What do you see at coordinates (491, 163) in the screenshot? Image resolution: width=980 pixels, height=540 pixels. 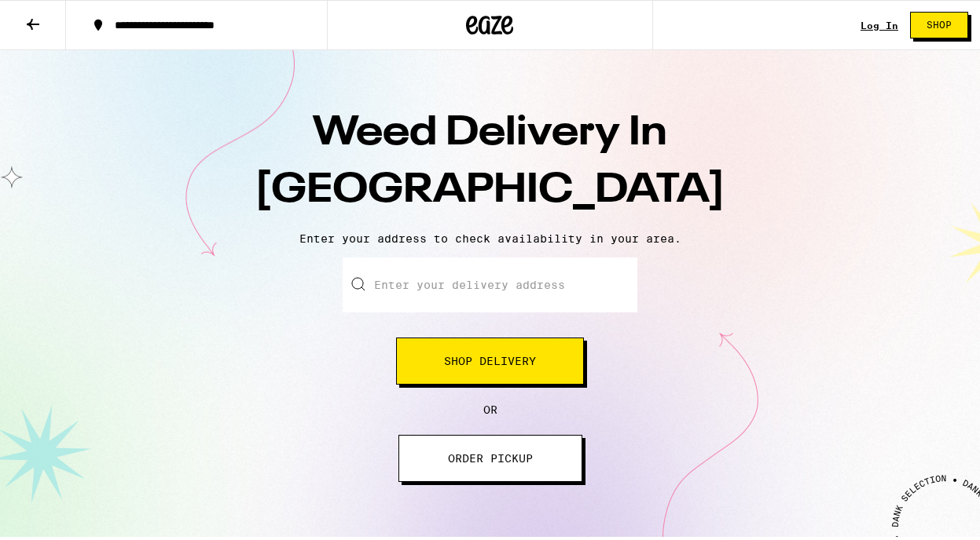 I see `h1: Weed Delivery In` at bounding box center [491, 163].